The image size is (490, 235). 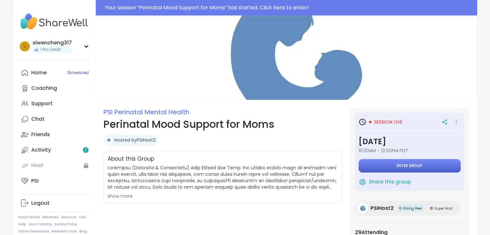 What do you see at coordinates (401, 209) in the screenshot?
I see `img: Rising Peer` at bounding box center [401, 209].